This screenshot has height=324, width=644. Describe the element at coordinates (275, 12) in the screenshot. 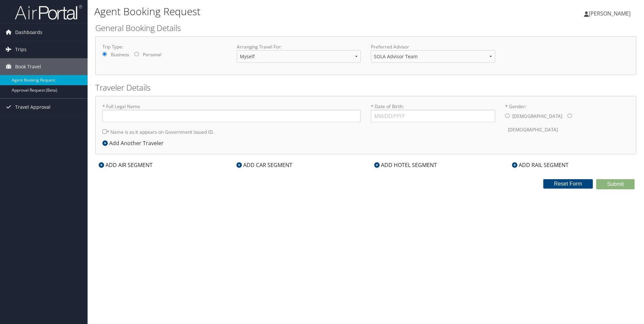

I see `h1: Agent Booking Request` at that location.